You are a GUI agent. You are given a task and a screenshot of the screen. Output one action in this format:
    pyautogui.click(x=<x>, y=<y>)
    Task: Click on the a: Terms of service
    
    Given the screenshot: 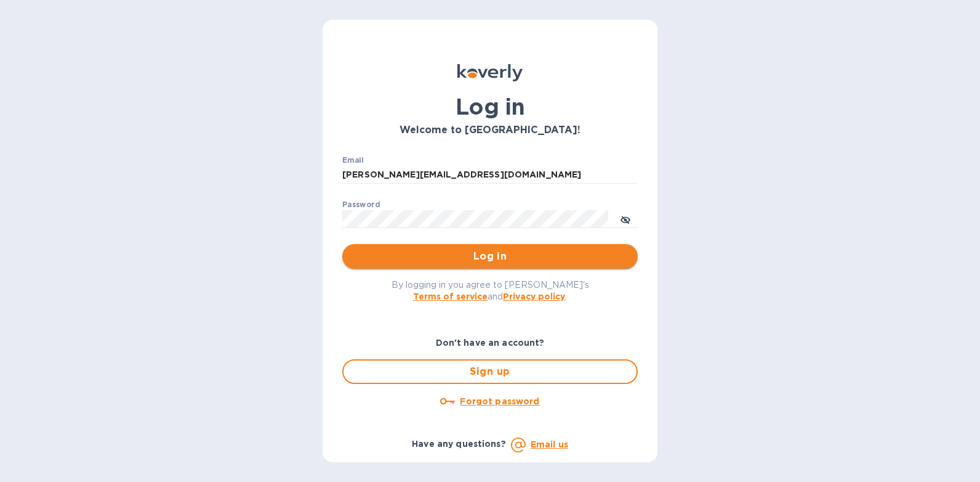 What is the action you would take?
    pyautogui.click(x=450, y=296)
    